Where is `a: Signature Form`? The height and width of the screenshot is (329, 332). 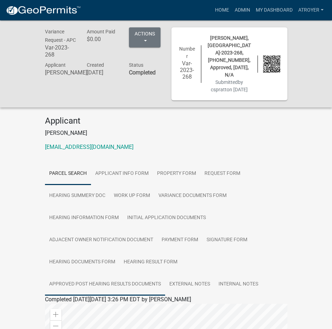 a: Signature Form is located at coordinates (227, 240).